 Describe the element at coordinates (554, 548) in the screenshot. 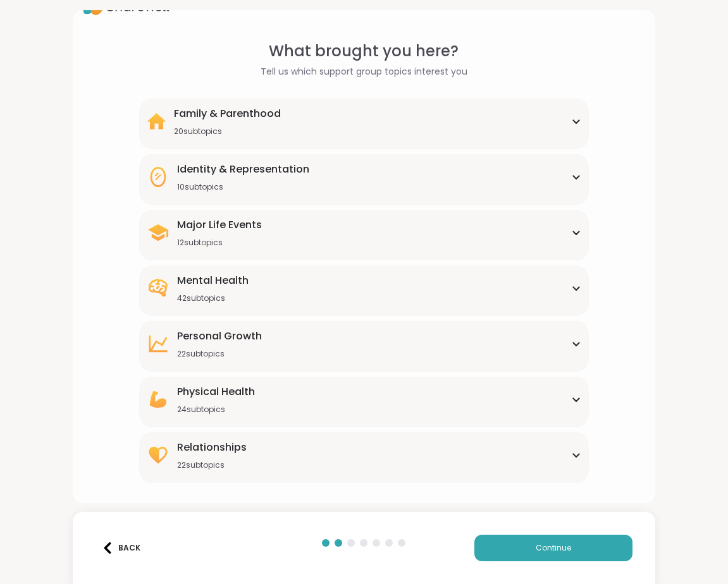

I see `button: Continue` at that location.